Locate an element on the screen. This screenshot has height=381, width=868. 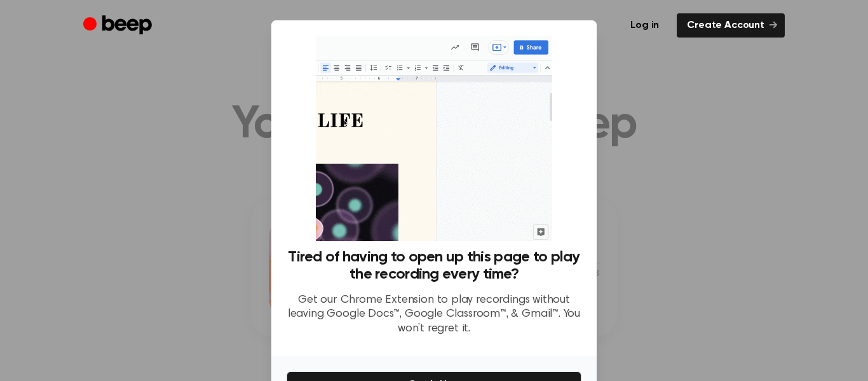
p: Get our Chrome Extension to play recordings without leaving Google Docs™, Google Classroom™, & Gm... is located at coordinates (434, 315).